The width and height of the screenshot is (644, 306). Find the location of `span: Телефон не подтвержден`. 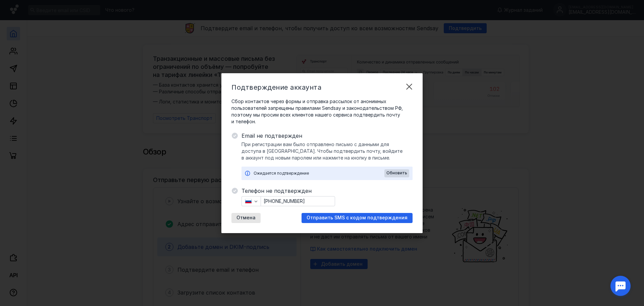

span: Телефон не подтвержден is located at coordinates (327, 190).